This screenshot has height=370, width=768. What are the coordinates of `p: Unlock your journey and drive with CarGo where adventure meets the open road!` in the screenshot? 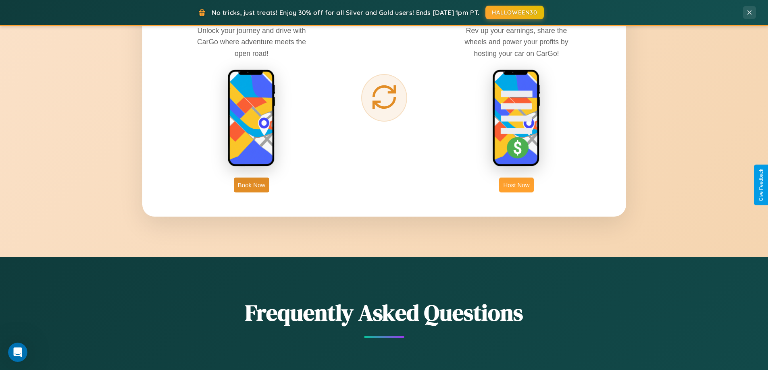 It's located at (251, 42).